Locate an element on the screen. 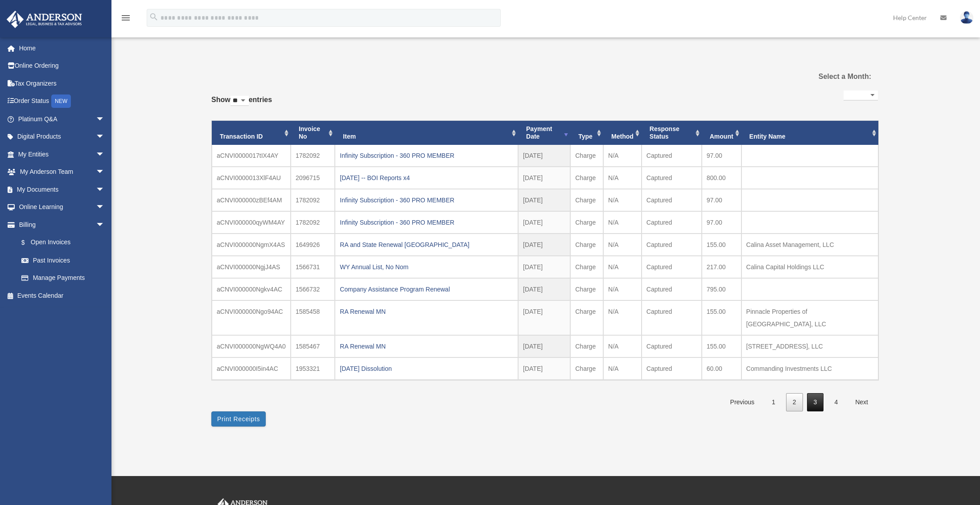 The image size is (980, 505). img: Anderson Advisors Platinum Portal is located at coordinates (44, 19).